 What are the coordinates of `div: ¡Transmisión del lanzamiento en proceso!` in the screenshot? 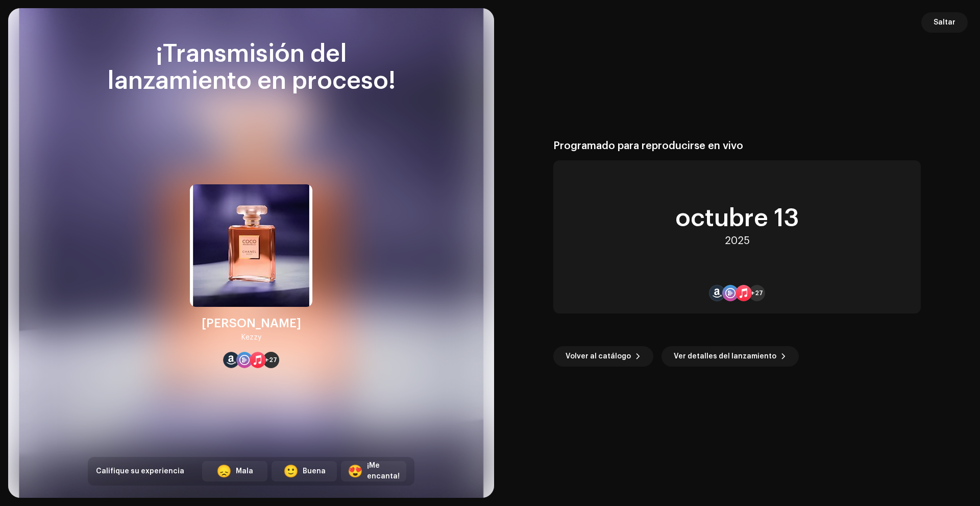 It's located at (251, 68).